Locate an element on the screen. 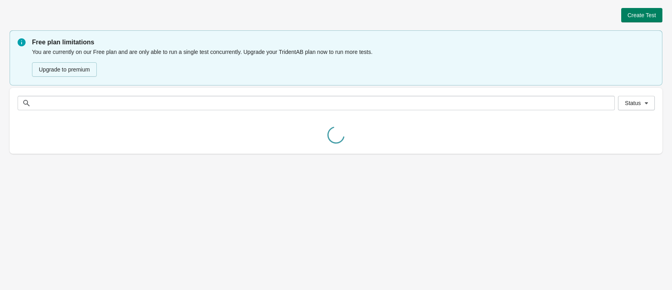 Image resolution: width=672 pixels, height=290 pixels. p: Free plan limitations is located at coordinates (343, 42).